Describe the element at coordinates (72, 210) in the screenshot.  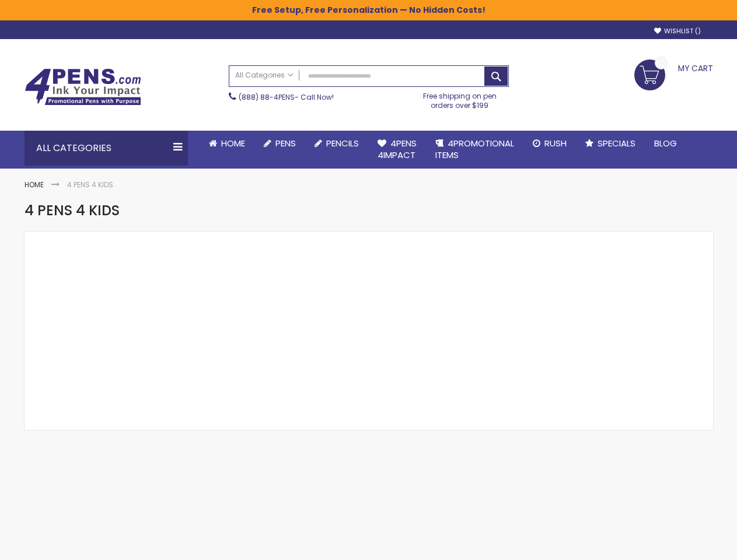
I see `span: 4 Pens 4 Kids` at that location.